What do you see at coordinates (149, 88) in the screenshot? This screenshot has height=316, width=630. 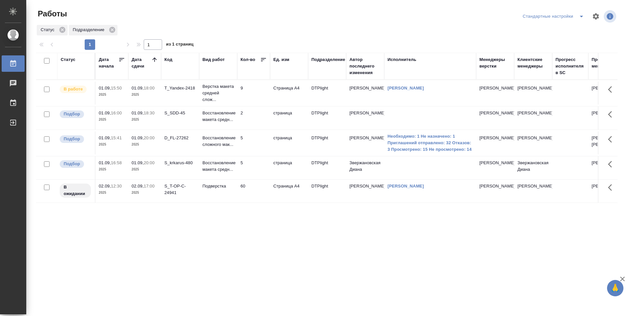 I see `p: 18:00` at bounding box center [149, 88].